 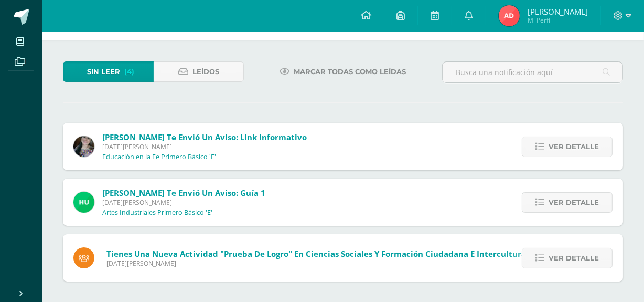 I want to click on img: fd23069c3bd5c8dde97a66a86ce78287.png, so click(x=84, y=202).